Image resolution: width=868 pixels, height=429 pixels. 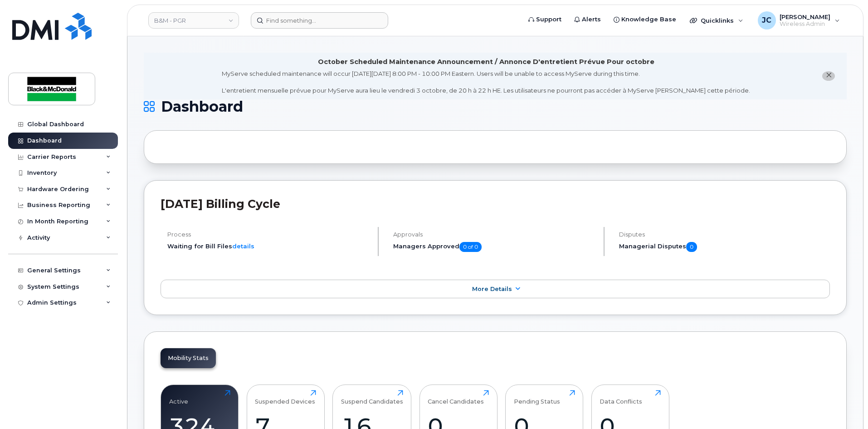 I want to click on h4: Approvals, so click(x=495, y=234).